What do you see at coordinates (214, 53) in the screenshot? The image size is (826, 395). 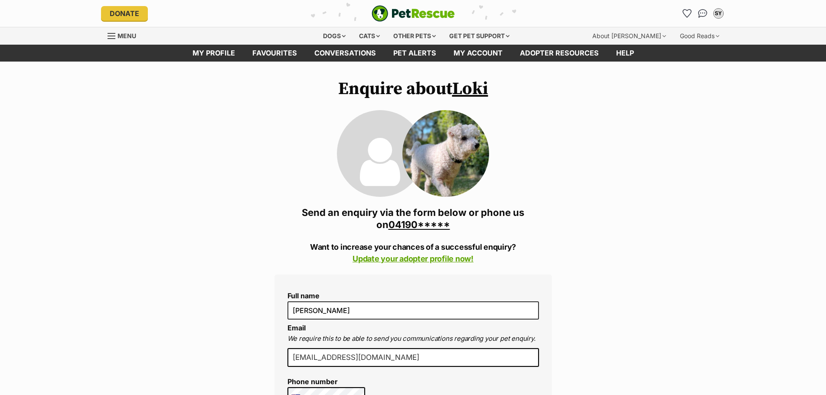 I see `a: My profile` at bounding box center [214, 53].